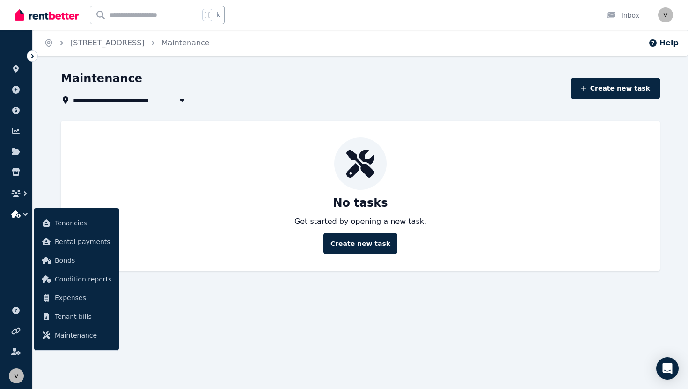 The height and width of the screenshot is (389, 688). Describe the element at coordinates (83, 279) in the screenshot. I see `span: Condition reports` at that location.